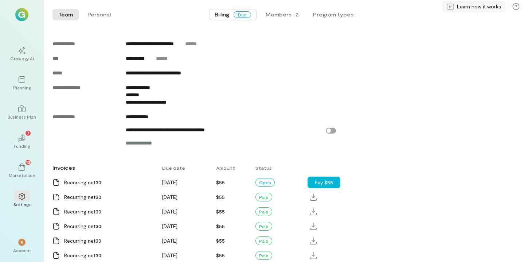  What do you see at coordinates (324, 182) in the screenshot?
I see `button: Pay $55` at bounding box center [324, 182].